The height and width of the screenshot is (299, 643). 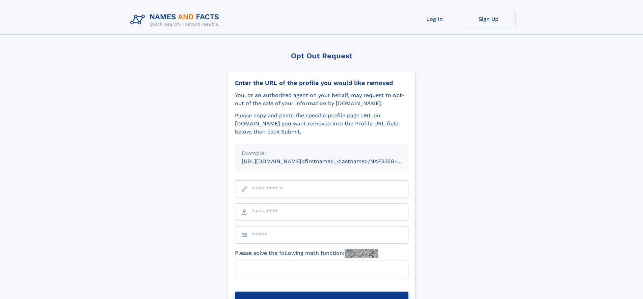 I want to click on label: Please solve the following math function:, so click(x=306, y=254).